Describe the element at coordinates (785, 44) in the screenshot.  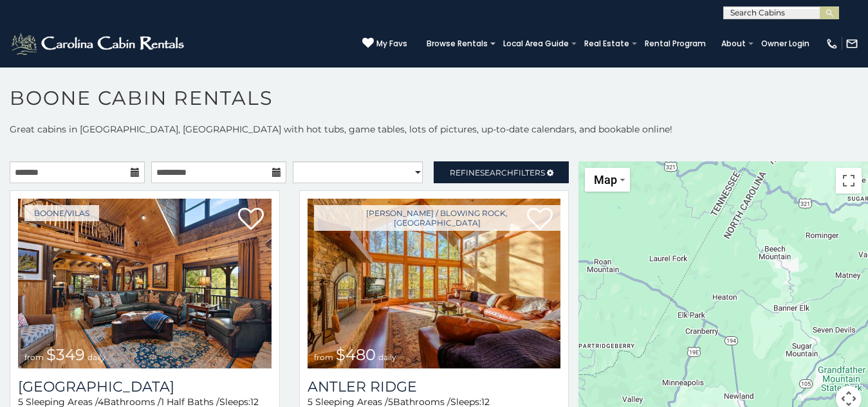
I see `a: Owner Login` at that location.